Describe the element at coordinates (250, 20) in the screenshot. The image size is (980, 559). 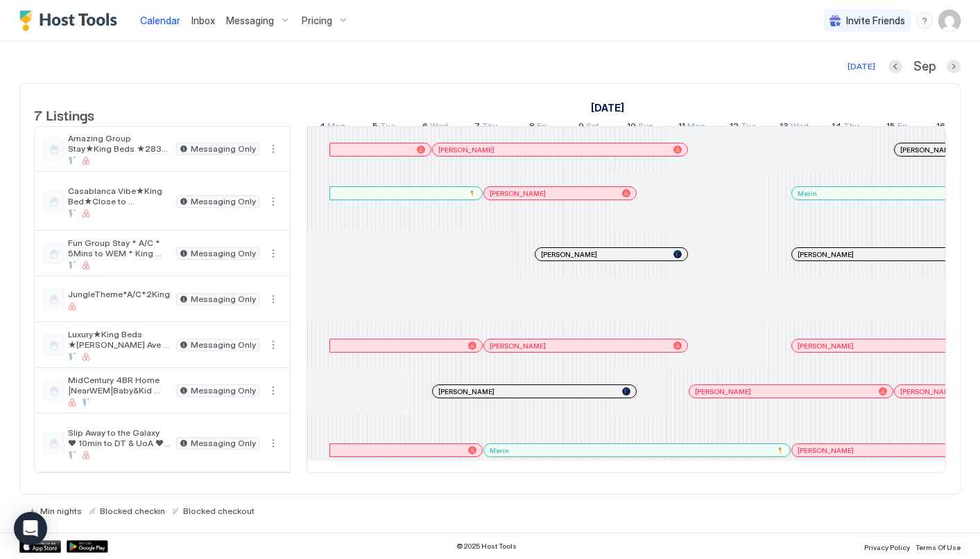
I see `span: Messaging` at that location.